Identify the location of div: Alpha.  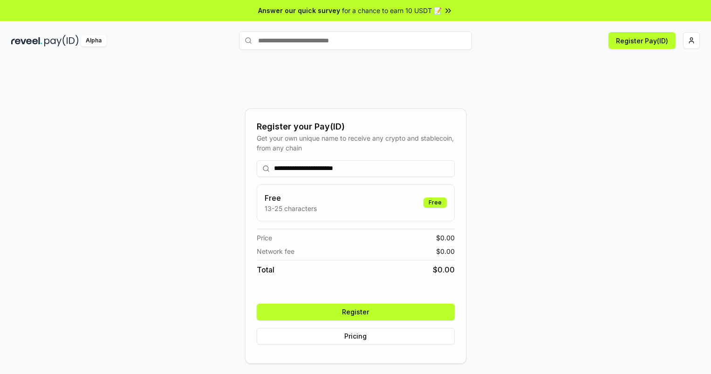
(94, 41).